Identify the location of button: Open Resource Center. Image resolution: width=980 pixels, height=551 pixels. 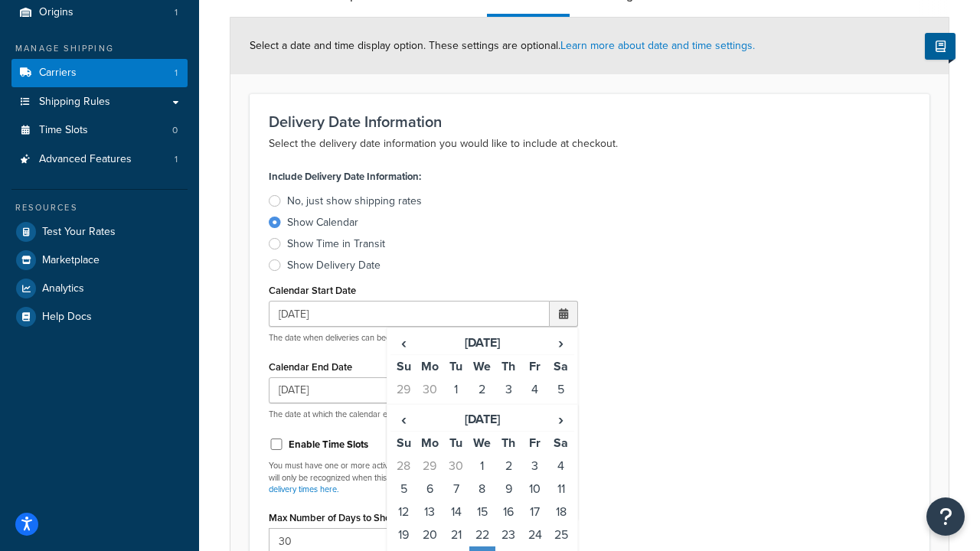
(946, 517).